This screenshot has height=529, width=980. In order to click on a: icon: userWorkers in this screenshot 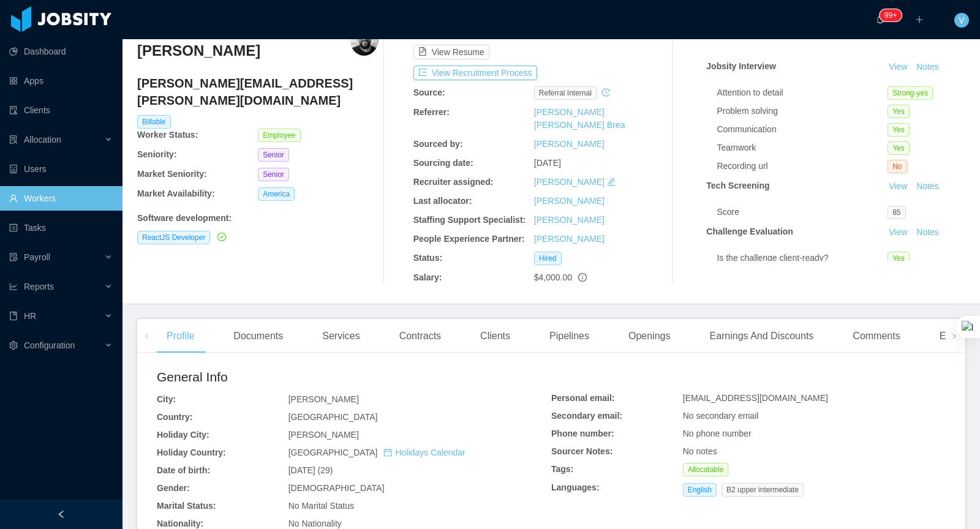, I will do `click(60, 198)`.